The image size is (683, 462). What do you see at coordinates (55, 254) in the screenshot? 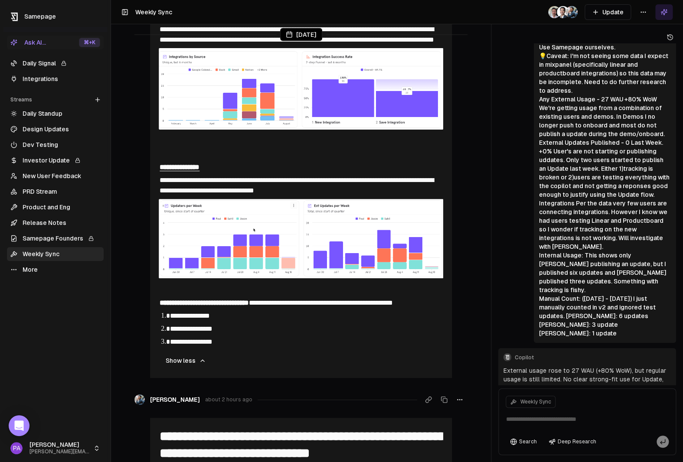
I see `a: Weekly Sync` at bounding box center [55, 254].